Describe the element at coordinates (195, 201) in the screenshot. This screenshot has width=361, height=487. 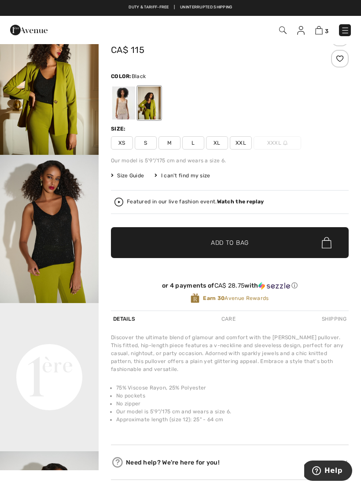
I see `div: Featured in our live fashion event.` at that location.